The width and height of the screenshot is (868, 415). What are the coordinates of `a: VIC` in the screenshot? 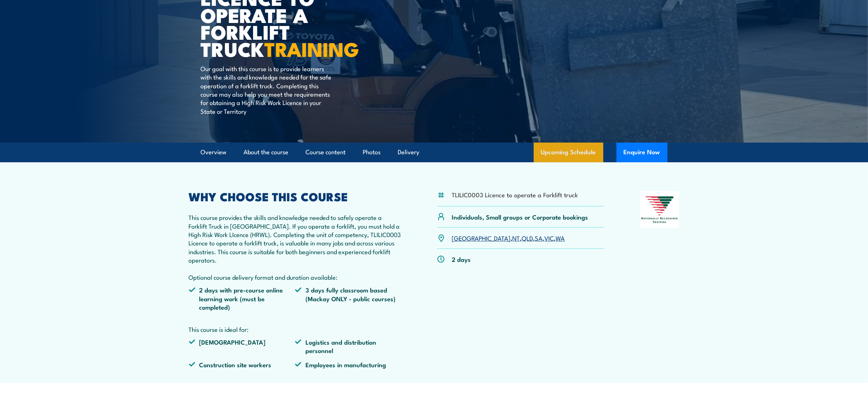 It's located at (549, 237).